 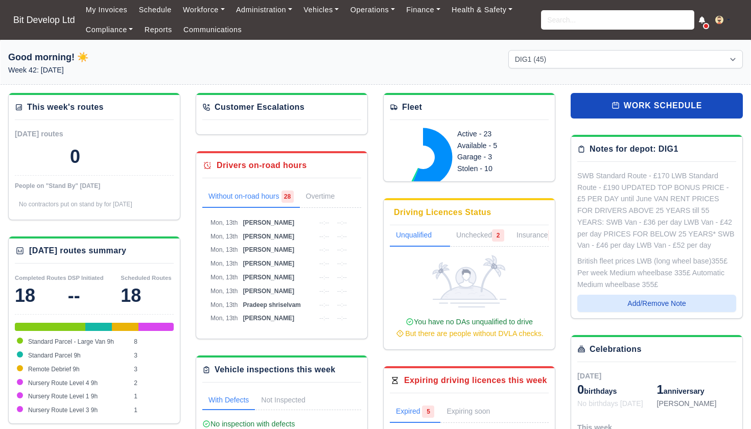 I want to click on h1: Good morning! ☀️, so click(x=125, y=57).